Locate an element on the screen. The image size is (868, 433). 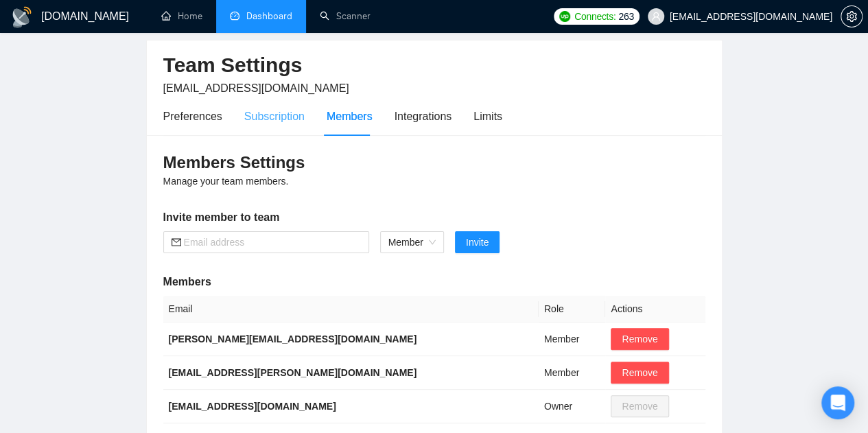
button: setting is located at coordinates (852, 16).